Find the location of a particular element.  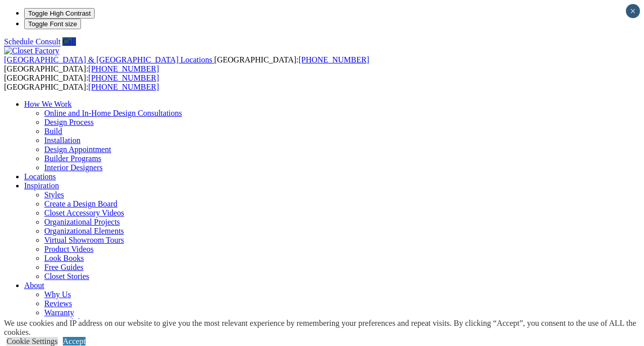

a: Builder Programs is located at coordinates (72, 158).